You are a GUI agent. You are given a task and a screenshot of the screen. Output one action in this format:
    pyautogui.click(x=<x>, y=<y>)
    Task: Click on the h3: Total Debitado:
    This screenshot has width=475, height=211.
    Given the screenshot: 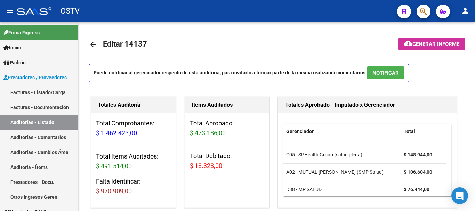 What is the action you would take?
    pyautogui.click(x=227, y=161)
    